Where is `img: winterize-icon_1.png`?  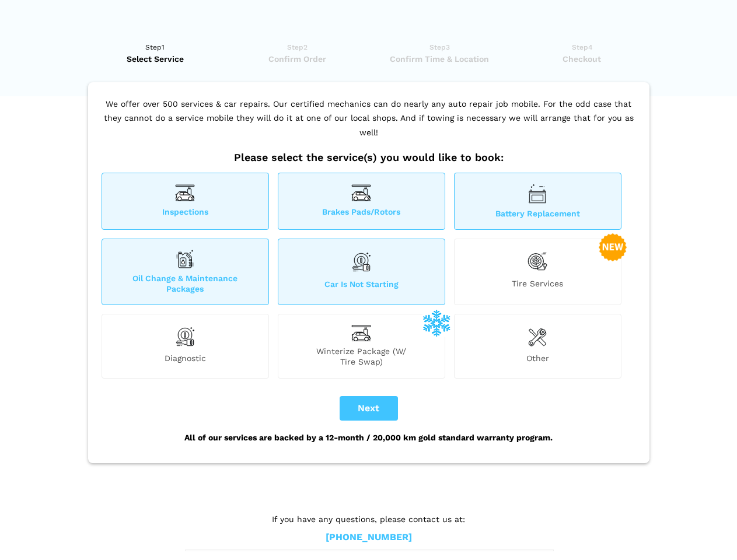
img: winterize-icon_1.png is located at coordinates (436, 323).